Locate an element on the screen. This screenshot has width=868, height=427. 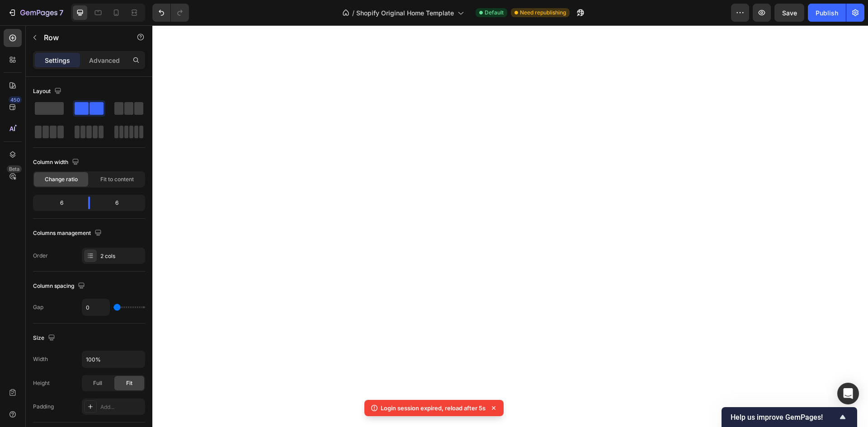
span: Change ratio is located at coordinates (61, 179).